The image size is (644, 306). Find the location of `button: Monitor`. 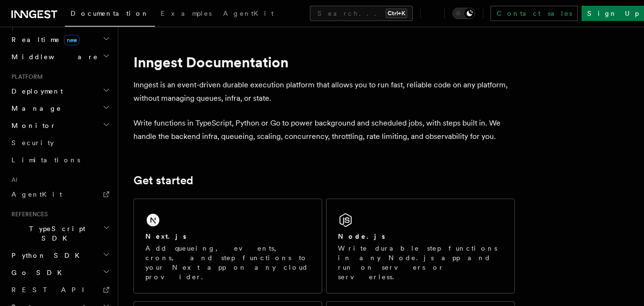

button: Monitor is located at coordinates (60, 125).